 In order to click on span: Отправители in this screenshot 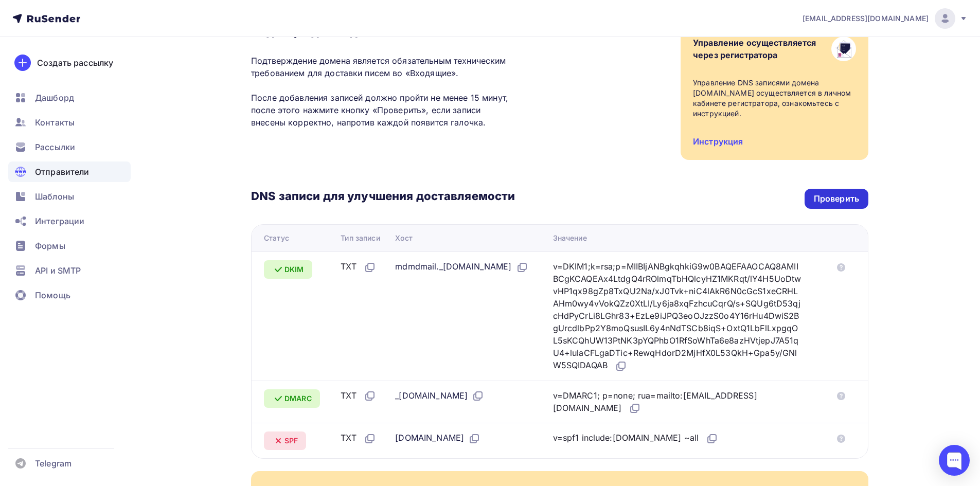, I will do `click(62, 172)`.